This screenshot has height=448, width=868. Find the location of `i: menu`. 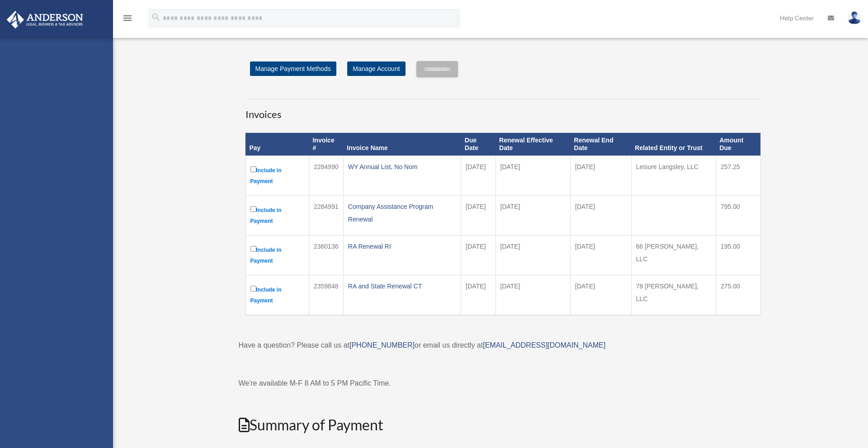

i: menu is located at coordinates (128, 18).